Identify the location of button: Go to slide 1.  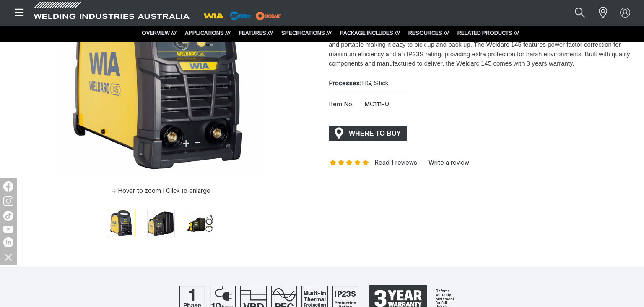
(121, 223).